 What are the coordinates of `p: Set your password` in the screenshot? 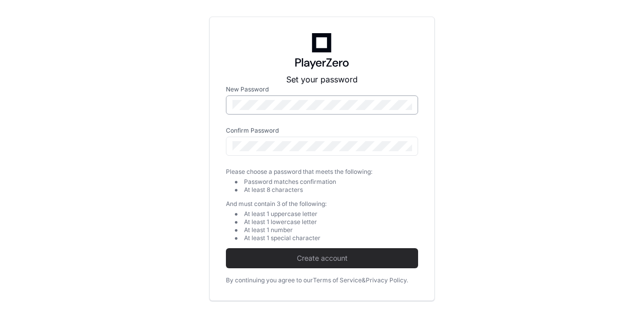 It's located at (322, 80).